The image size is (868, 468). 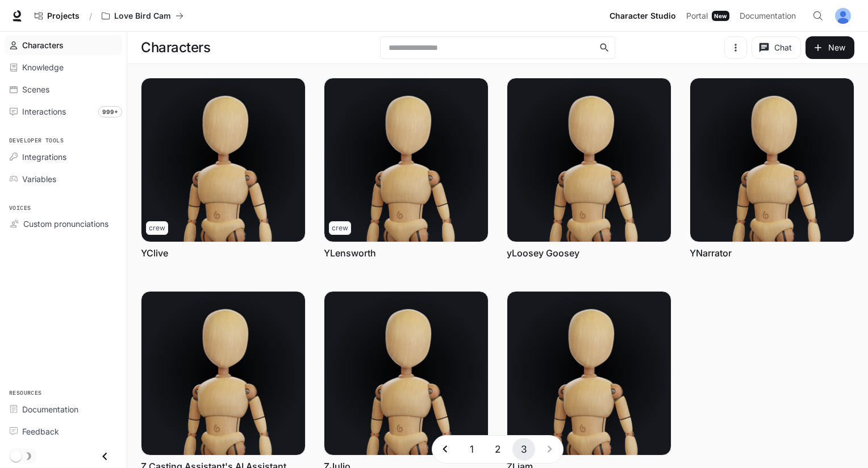 What do you see at coordinates (772, 160) in the screenshot?
I see `img: YNarrator` at bounding box center [772, 160].